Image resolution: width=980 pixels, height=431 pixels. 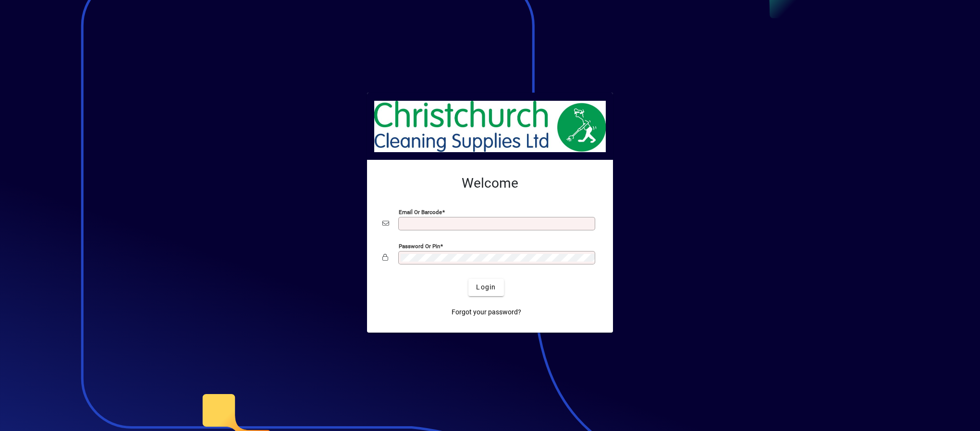 What do you see at coordinates (486, 288) in the screenshot?
I see `button: Login` at bounding box center [486, 288].